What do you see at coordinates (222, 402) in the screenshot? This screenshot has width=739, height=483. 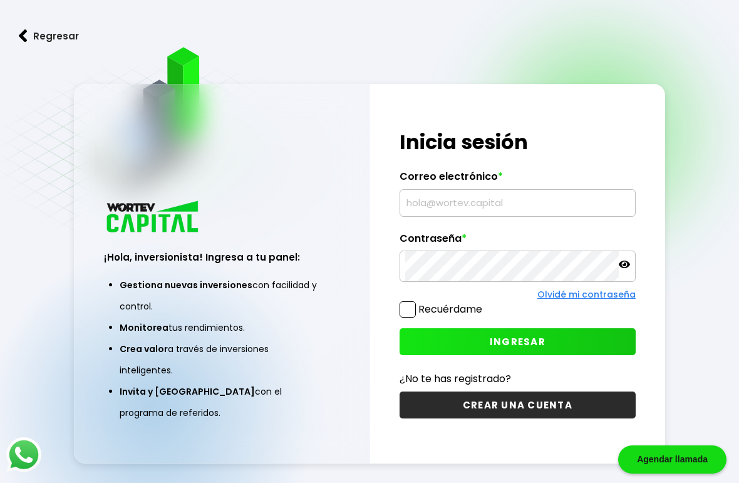 I see `li: con el programa de referidos.` at bounding box center [222, 402].